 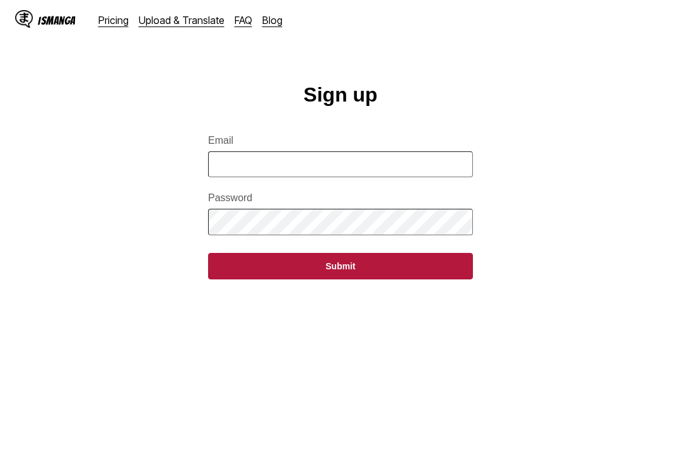 What do you see at coordinates (181, 20) in the screenshot?
I see `a: Upload & Translate` at bounding box center [181, 20].